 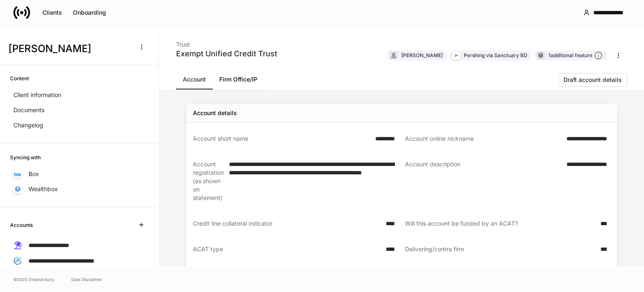 What do you see at coordinates (194, 79) in the screenshot?
I see `a: Account` at bounding box center [194, 79].